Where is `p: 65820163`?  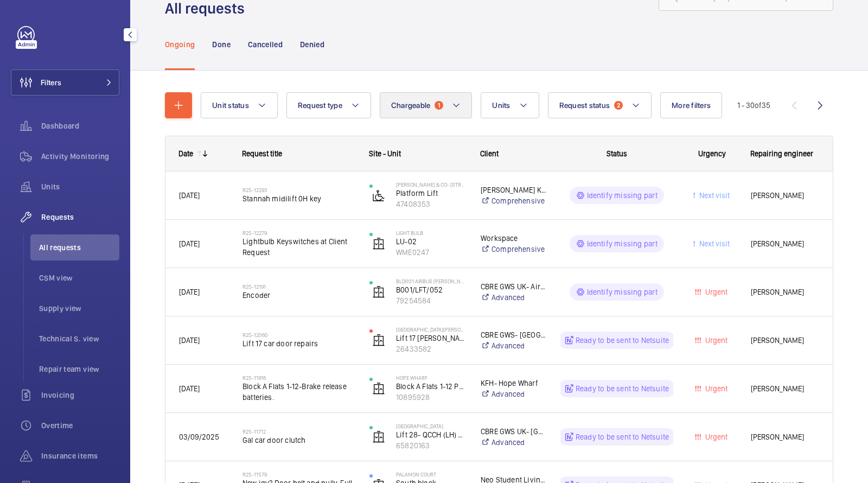 p: 65820163 is located at coordinates (431, 446).